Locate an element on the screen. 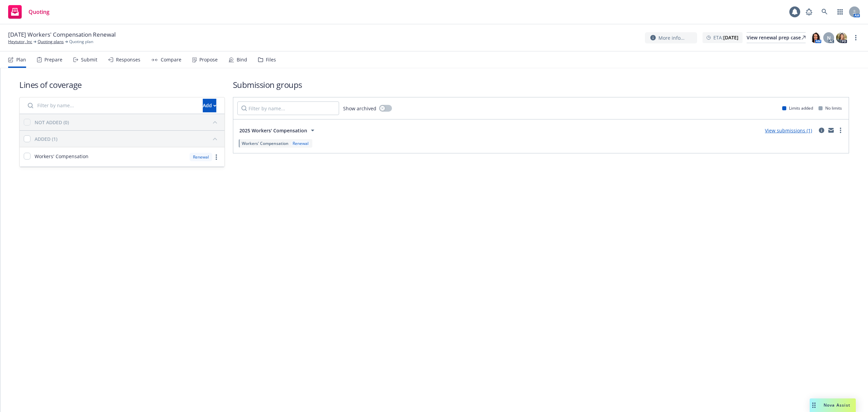 This screenshot has height=412, width=868. div: NOT ADDED (0) is located at coordinates (51, 122).